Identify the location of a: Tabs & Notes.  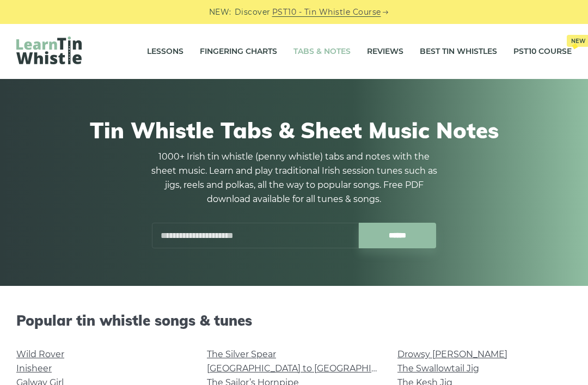
(322, 52).